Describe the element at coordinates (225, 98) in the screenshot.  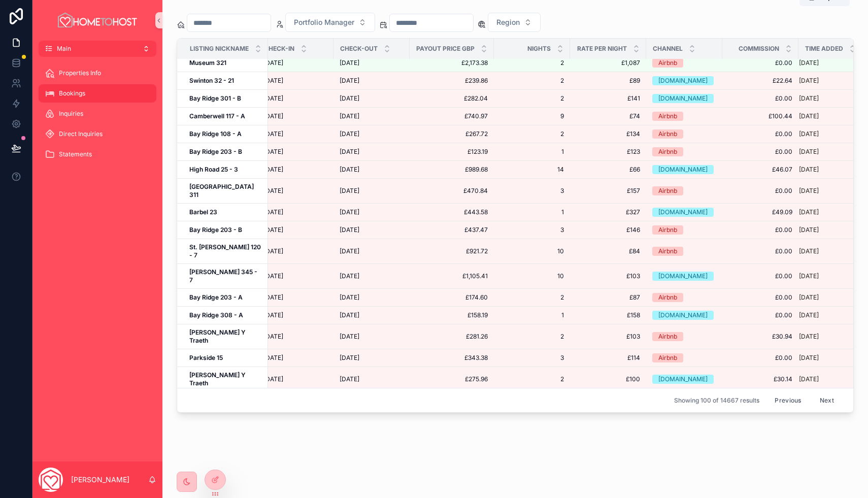
I see `a: Bay Ridge 301 - B` at that location.